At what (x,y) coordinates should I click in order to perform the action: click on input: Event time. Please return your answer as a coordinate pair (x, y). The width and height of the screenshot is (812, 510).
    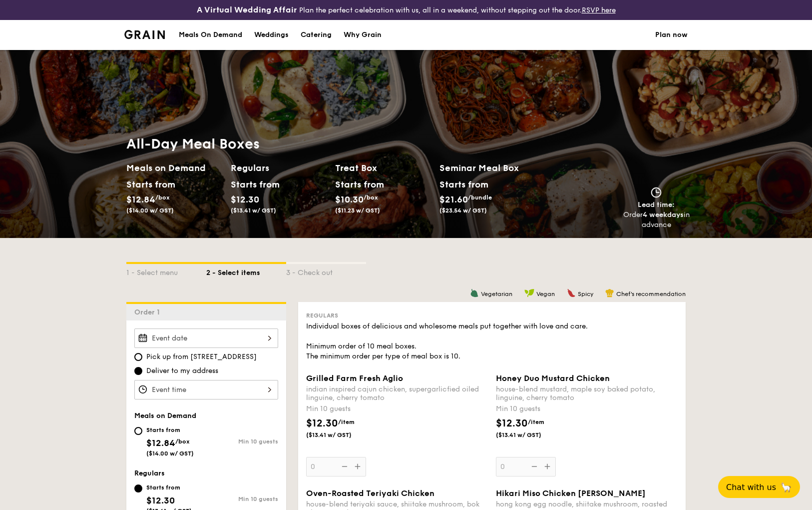
    Looking at the image, I should click on (206, 389).